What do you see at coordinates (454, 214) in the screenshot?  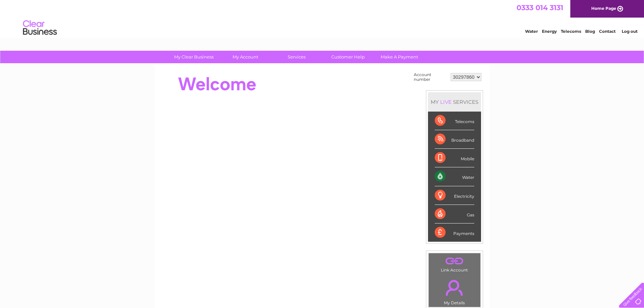 I see `div: Gas` at bounding box center [454, 214].